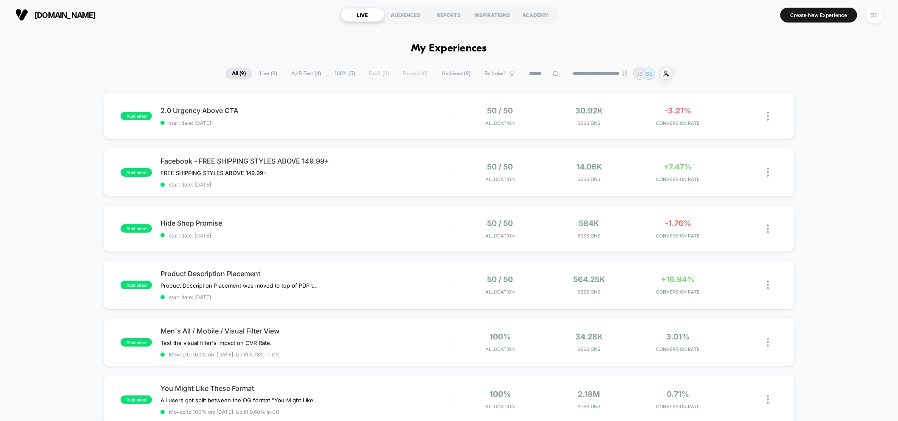 The width and height of the screenshot is (898, 421). I want to click on span: 584k, so click(590, 223).